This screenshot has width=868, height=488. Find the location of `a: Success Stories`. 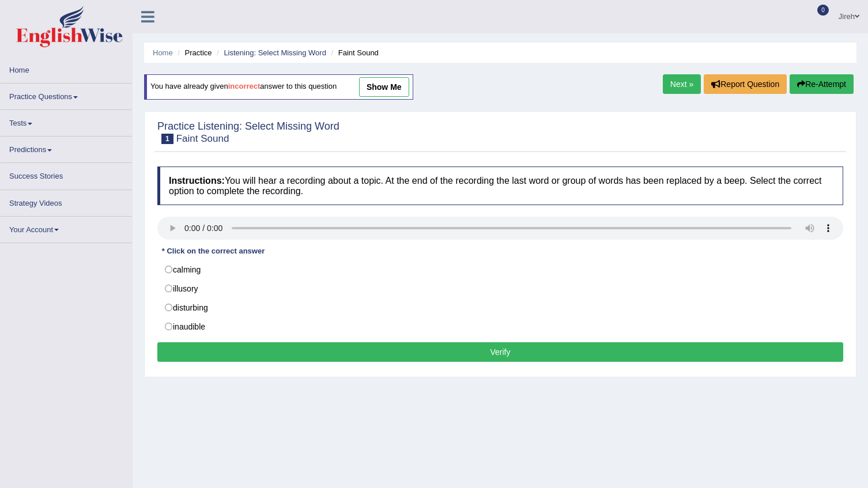

a: Success Stories is located at coordinates (66, 174).